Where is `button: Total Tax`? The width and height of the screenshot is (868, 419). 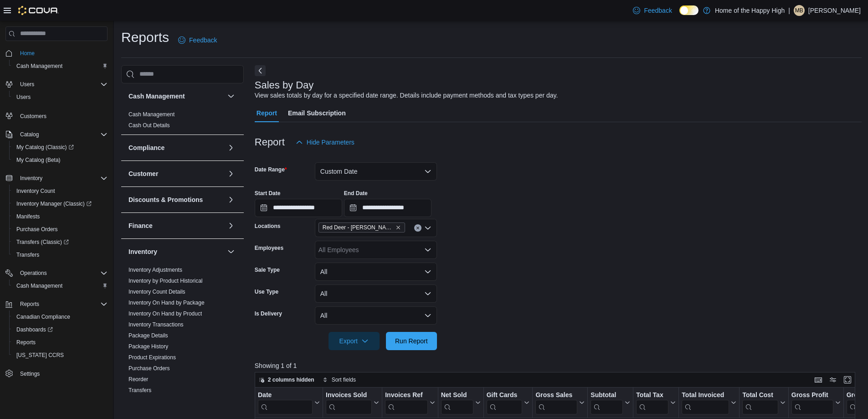 button: Total Tax is located at coordinates (655, 402).